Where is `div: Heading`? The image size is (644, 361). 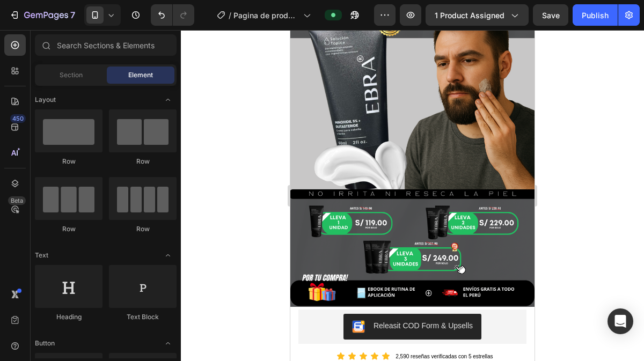 div: Heading is located at coordinates (69, 317).